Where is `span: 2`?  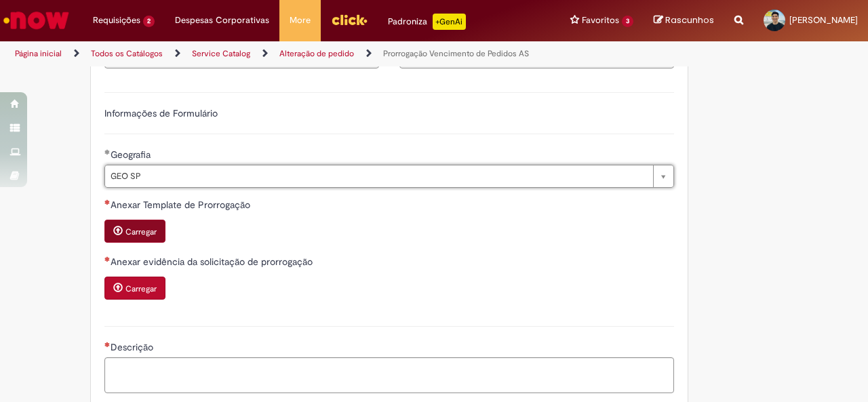
span: 2 is located at coordinates (148, 21).